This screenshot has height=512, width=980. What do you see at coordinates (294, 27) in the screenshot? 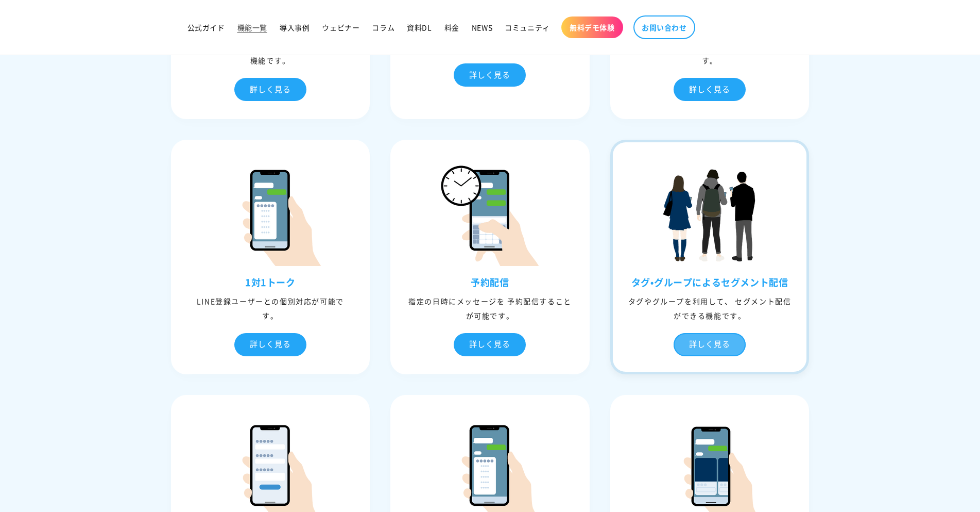
I see `span: 導入事例` at bounding box center [294, 27].